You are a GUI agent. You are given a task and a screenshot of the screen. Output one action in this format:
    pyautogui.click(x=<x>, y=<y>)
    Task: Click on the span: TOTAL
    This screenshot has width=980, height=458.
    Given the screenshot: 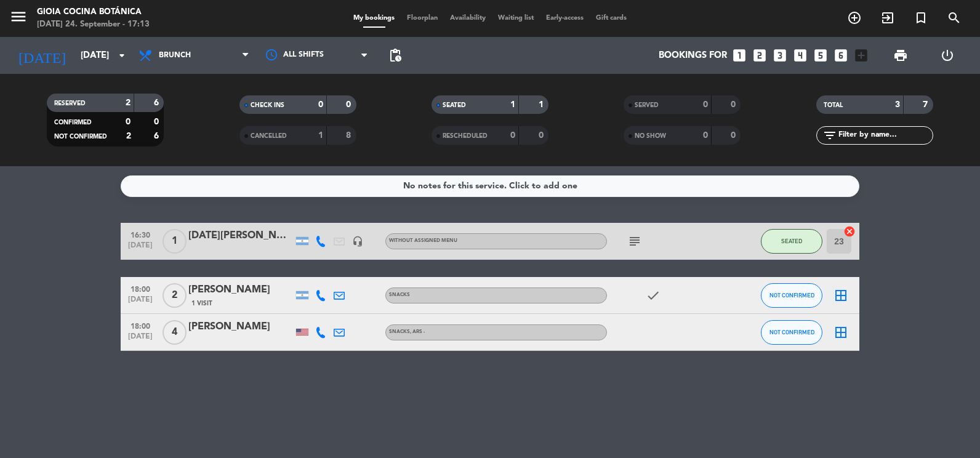 What is the action you would take?
    pyautogui.click(x=833, y=105)
    